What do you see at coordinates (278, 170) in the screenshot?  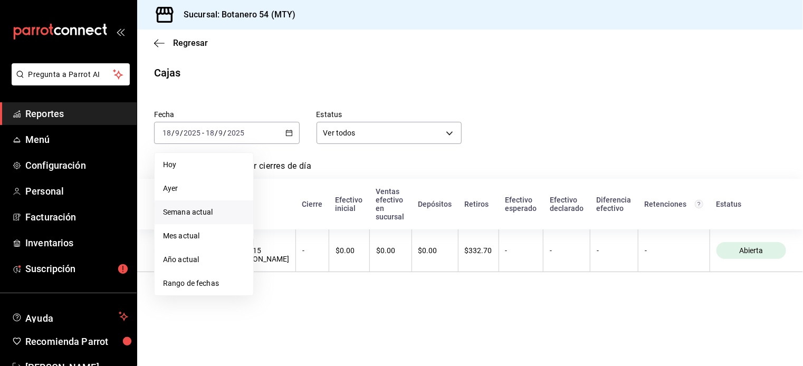 I see `a: Ver cierres de día` at bounding box center [278, 170].